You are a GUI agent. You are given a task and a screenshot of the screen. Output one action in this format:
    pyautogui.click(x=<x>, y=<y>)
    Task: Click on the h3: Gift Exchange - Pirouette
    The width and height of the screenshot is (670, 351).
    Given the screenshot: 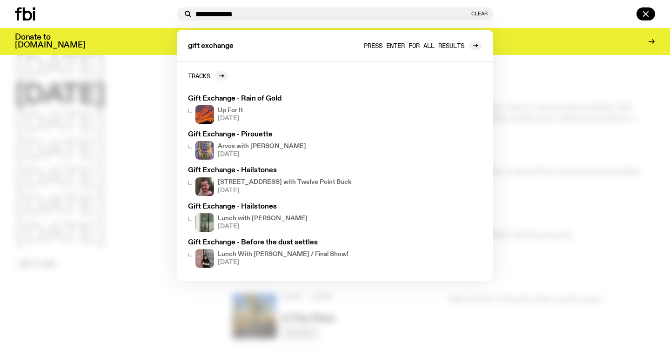 What is the action you would take?
    pyautogui.click(x=274, y=135)
    